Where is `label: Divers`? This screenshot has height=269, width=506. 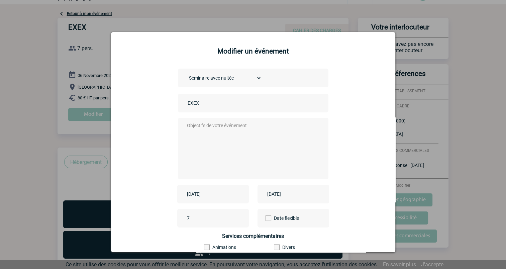 label: Divers is located at coordinates (292, 247).